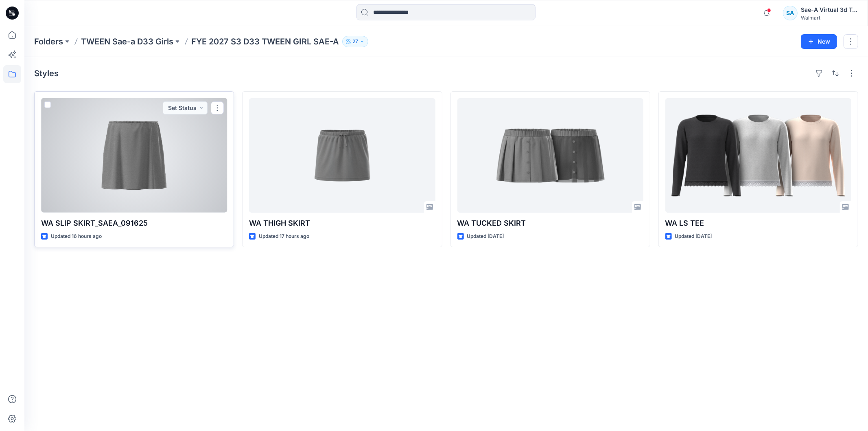 Image resolution: width=868 pixels, height=431 pixels. I want to click on p: WA SLIP SKIRT_SAEA_091625, so click(134, 223).